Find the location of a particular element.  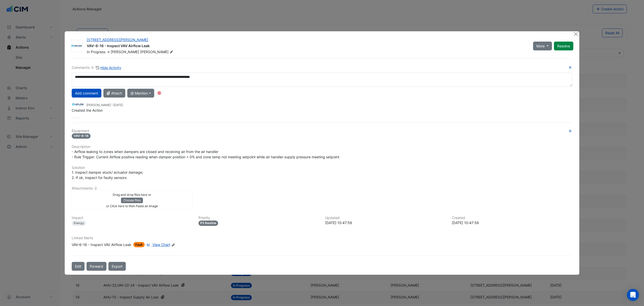

h6: Equipment is located at coordinates (322, 131).